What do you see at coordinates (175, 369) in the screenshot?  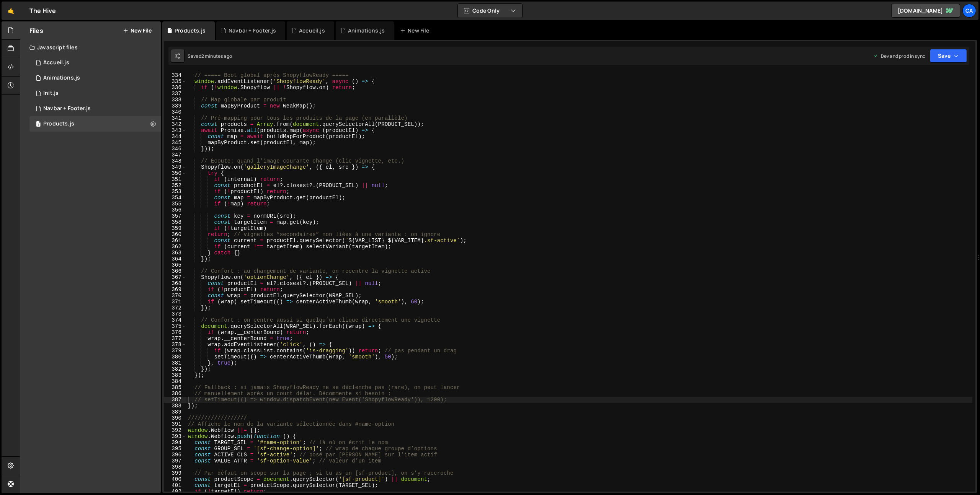 I see `div: 382` at bounding box center [175, 369].